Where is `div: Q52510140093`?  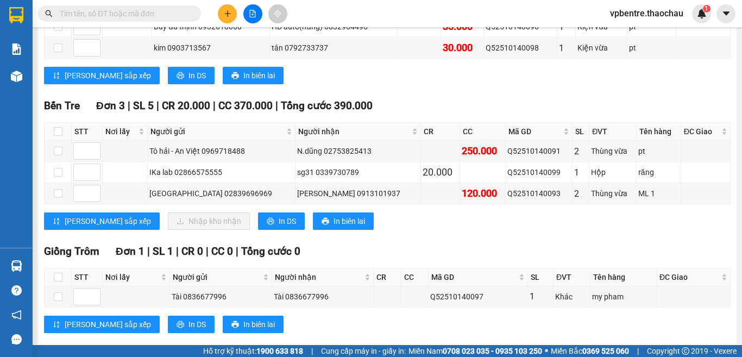
div: Q52510140093 is located at coordinates (539, 193).